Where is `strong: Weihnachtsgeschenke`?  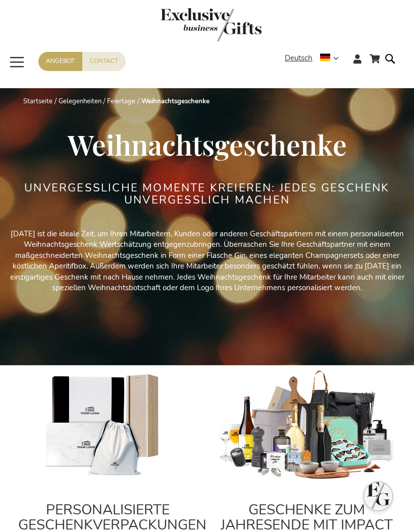 strong: Weihnachtsgeschenke is located at coordinates (175, 102).